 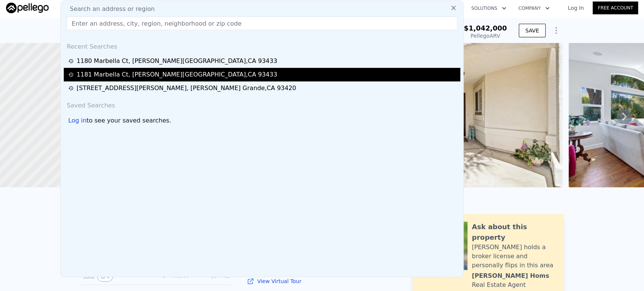 I want to click on div: Pellego ARV, so click(x=485, y=36).